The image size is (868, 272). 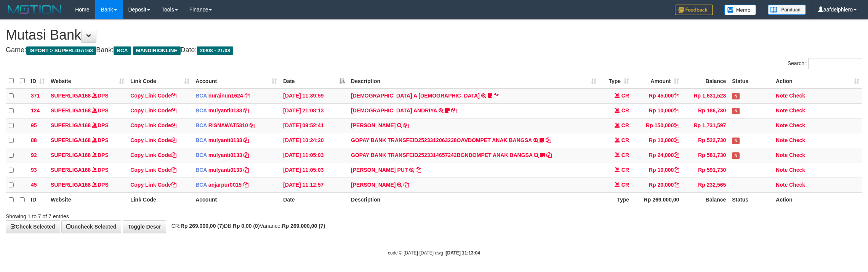 I want to click on span: 45, so click(x=34, y=184).